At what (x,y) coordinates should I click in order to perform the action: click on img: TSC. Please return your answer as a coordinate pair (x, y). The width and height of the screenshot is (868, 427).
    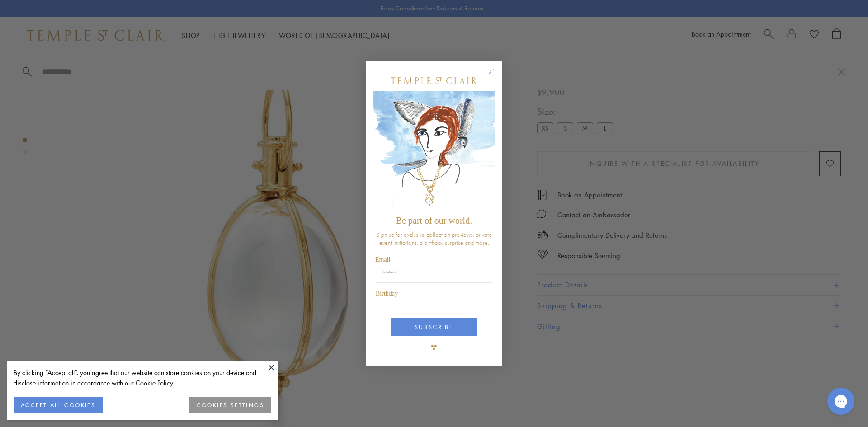
    Looking at the image, I should click on (434, 347).